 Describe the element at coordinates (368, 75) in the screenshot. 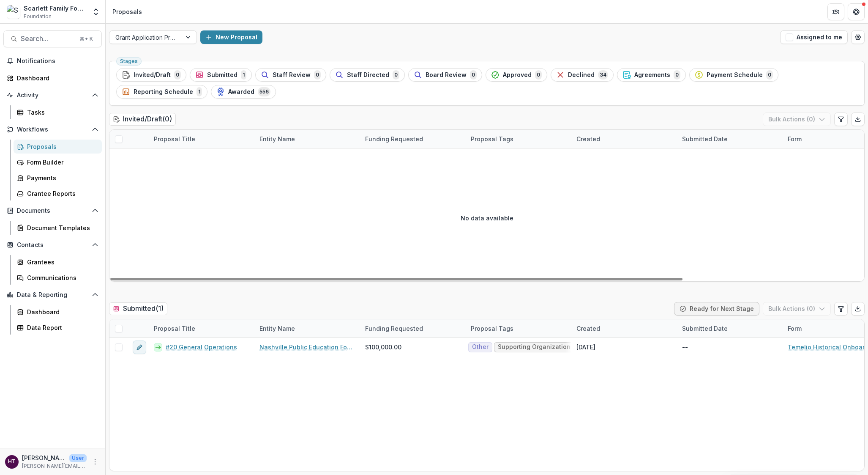

I see `button: Staff Directed0` at that location.